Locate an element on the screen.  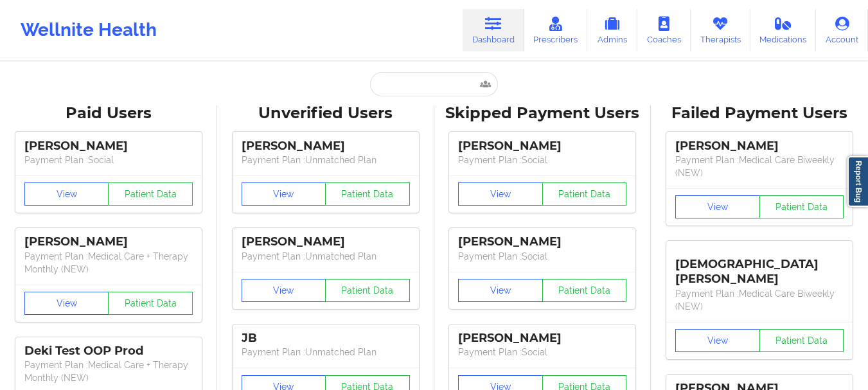
div: Failed Payment Users is located at coordinates (760, 113).